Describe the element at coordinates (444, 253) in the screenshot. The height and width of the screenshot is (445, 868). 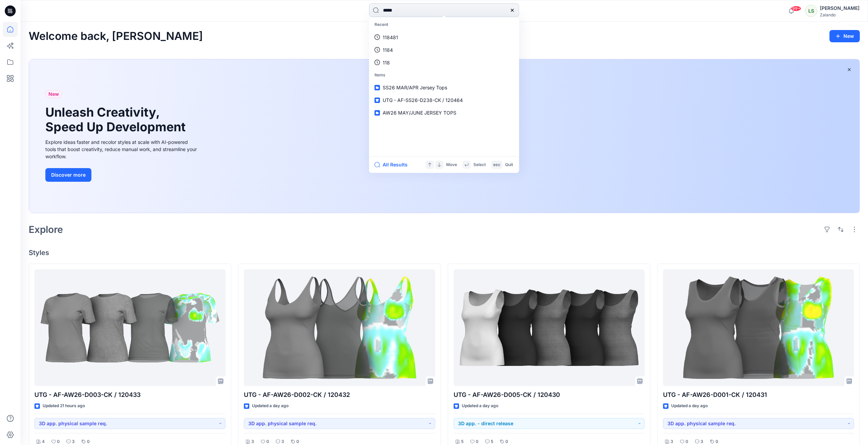
I see `h4: Styles` at that location.